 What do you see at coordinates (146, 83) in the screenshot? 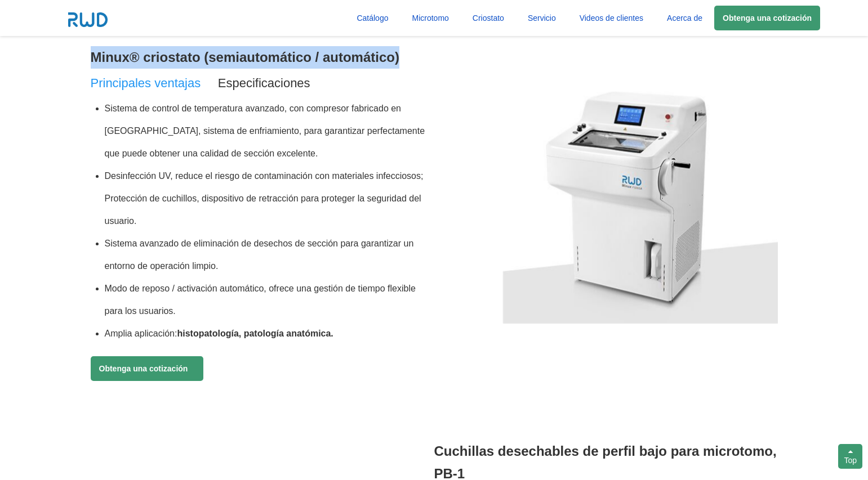
I see `span: Principales ventajas` at bounding box center [146, 83].